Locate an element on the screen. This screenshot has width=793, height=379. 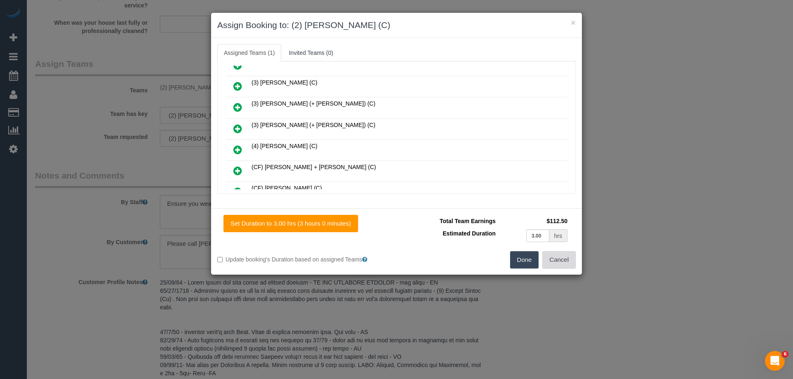
span: Estimated Duration is located at coordinates (469, 234).